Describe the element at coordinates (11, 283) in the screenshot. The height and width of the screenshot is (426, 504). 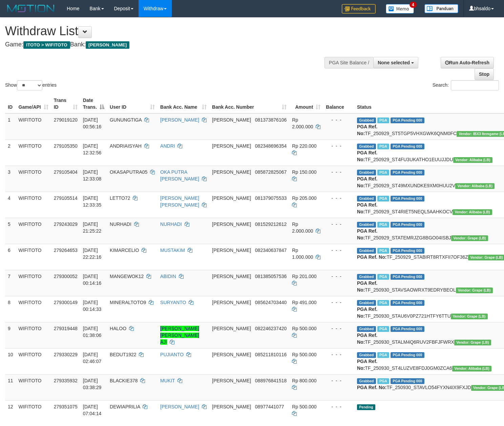
I see `td: 7` at that location.